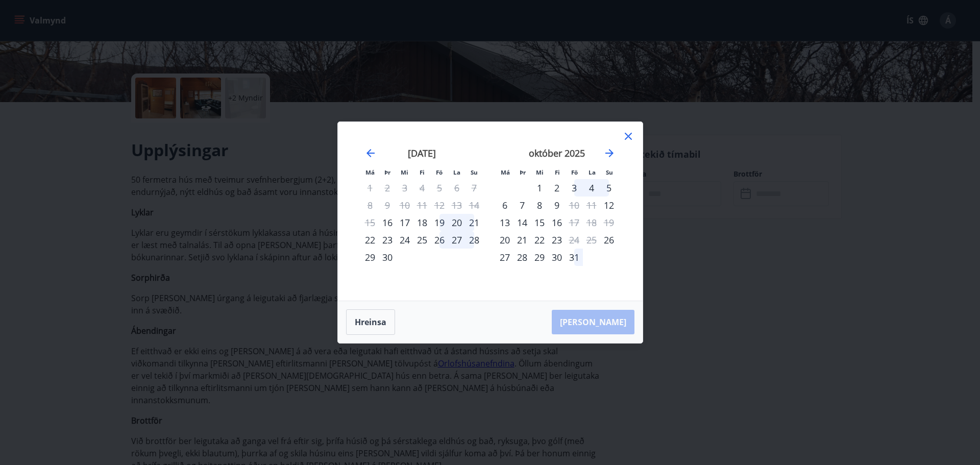  I want to click on td: Choose miðvikudagur, 17. september 2025 as your check-in date. It’s available., so click(405, 222).